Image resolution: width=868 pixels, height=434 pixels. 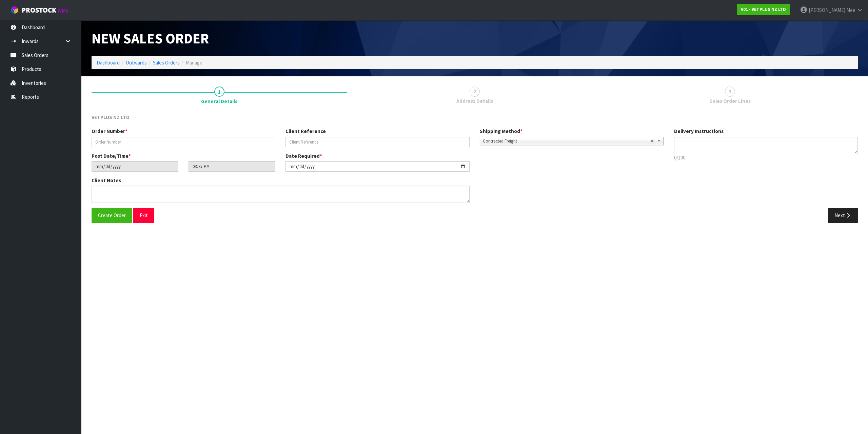 What do you see at coordinates (194, 62) in the screenshot?
I see `span: Manage` at bounding box center [194, 62].